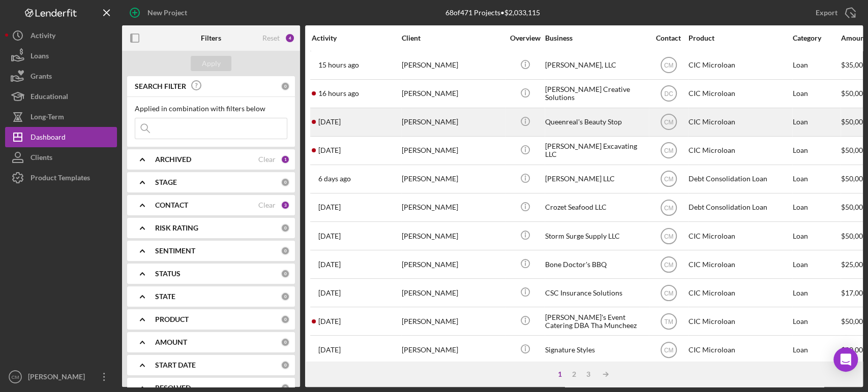 The width and height of the screenshot is (868, 392). Describe the element at coordinates (669, 94) in the screenshot. I see `text: DC` at that location.